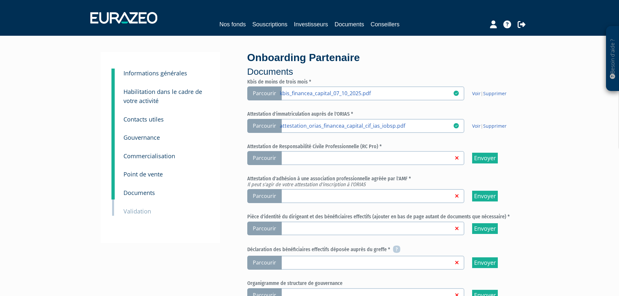 The width and height of the screenshot is (619, 296). Describe the element at coordinates (366, 93) in the screenshot. I see `a: kbis_financea_capital_07_10_2025.pdf` at that location.